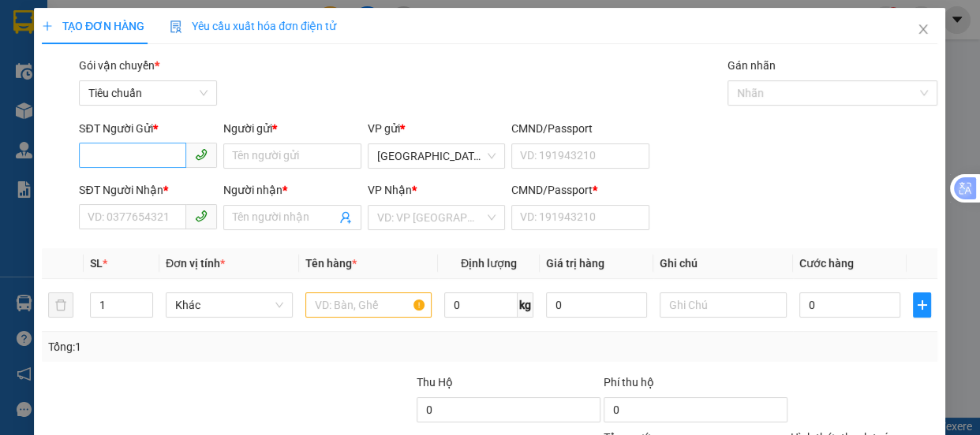  Describe the element at coordinates (724, 305) in the screenshot. I see `input: Ghi Chú` at that location.